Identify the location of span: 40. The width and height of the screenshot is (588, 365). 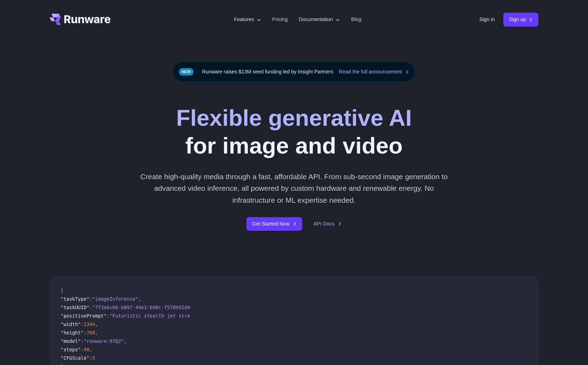
(87, 350).